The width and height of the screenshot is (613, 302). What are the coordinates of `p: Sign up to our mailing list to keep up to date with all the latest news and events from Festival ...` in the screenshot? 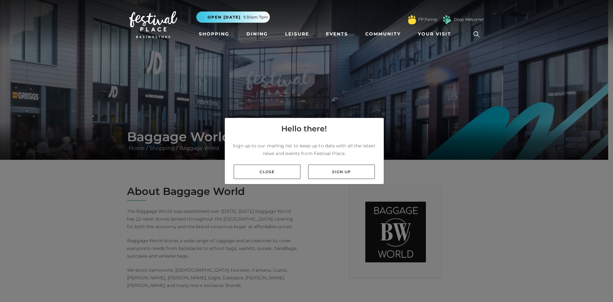 It's located at (304, 150).